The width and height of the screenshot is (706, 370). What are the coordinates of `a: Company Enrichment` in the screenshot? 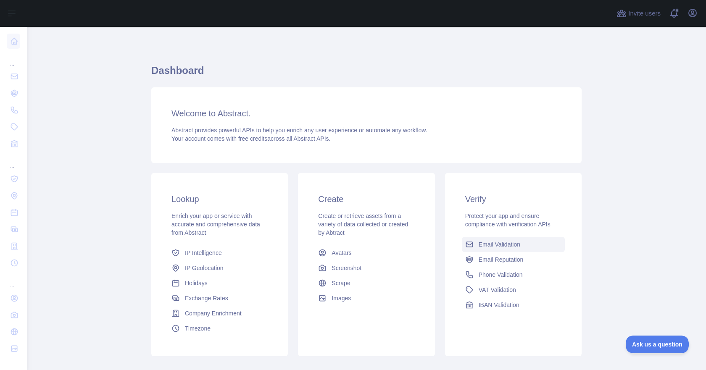 It's located at (219, 313).